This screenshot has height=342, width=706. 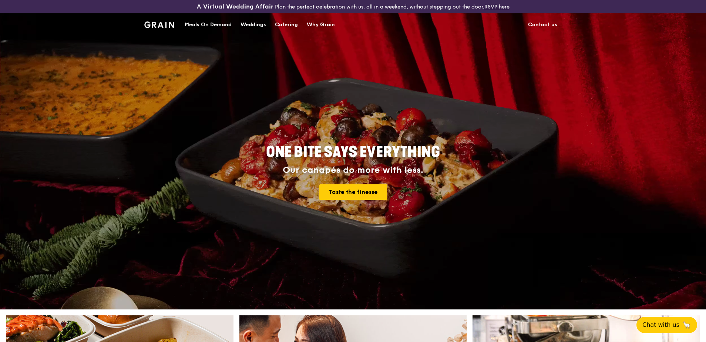 I want to click on div: Why Grain, so click(x=321, y=25).